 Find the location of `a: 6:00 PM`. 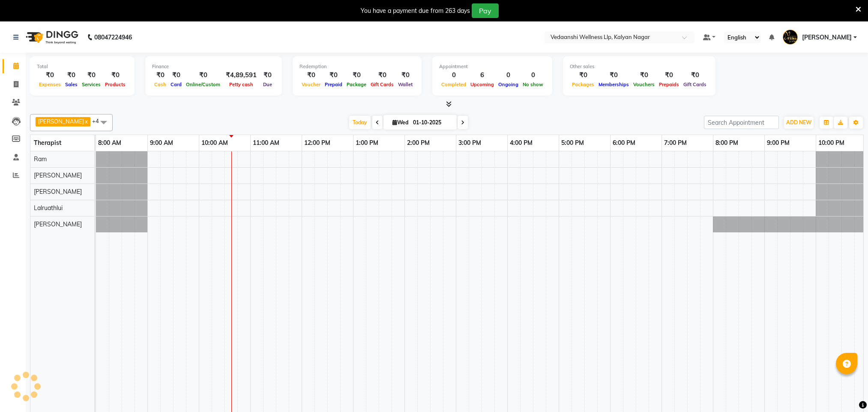

a: 6:00 PM is located at coordinates (624, 143).